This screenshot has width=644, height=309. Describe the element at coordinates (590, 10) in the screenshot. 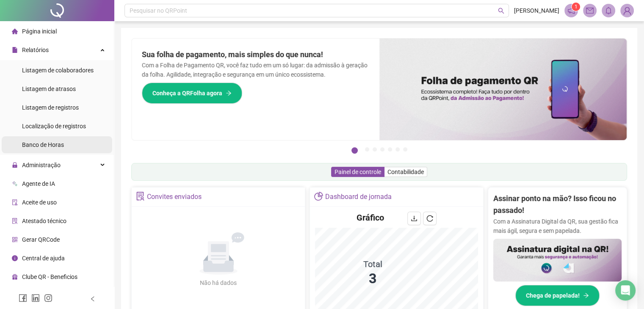

I see `span: mail` at that location.